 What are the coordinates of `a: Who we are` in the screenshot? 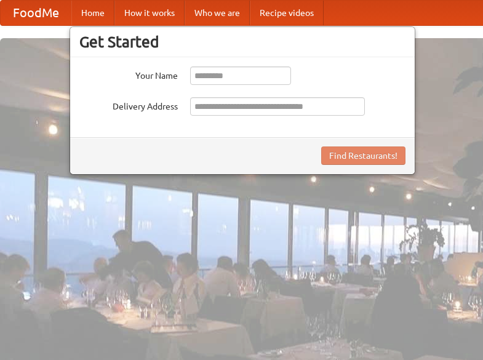 It's located at (217, 13).